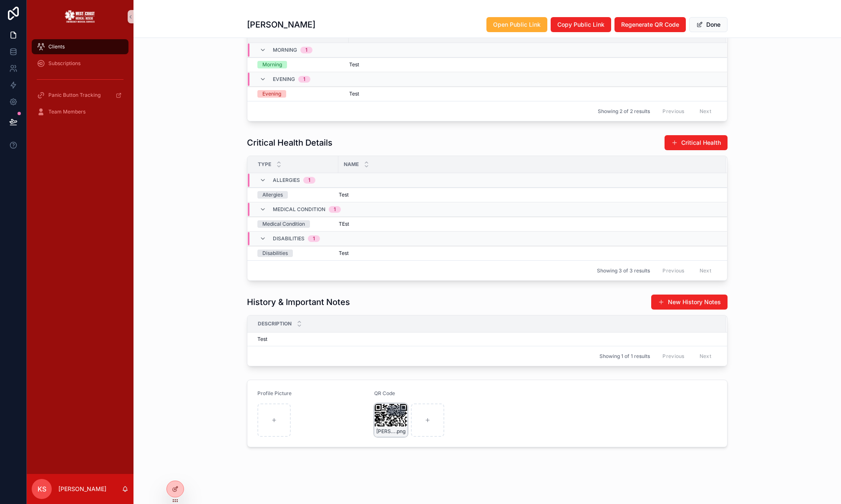  What do you see at coordinates (80, 95) in the screenshot?
I see `a: Panic Button Tracking` at bounding box center [80, 95].